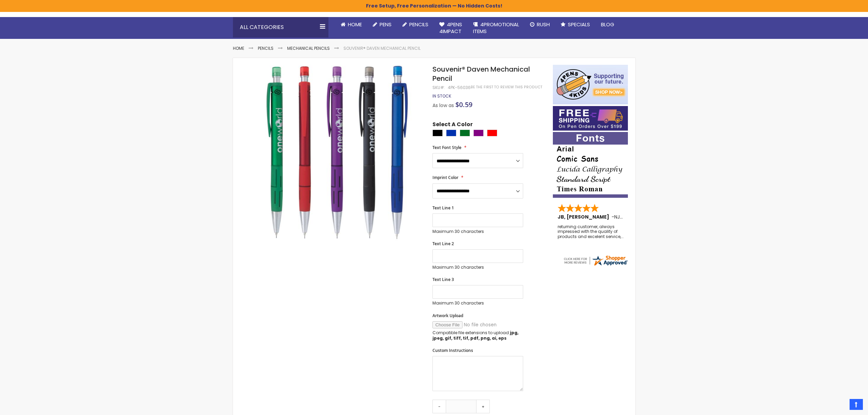  I want to click on span: Text Line 1, so click(443, 208).